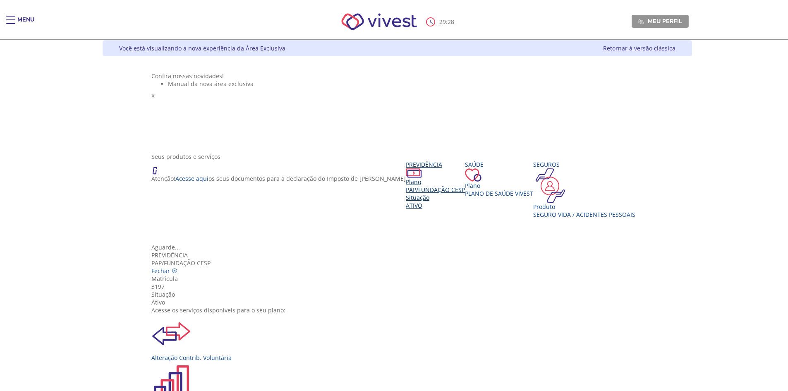  What do you see at coordinates (584, 214) in the screenshot?
I see `div: Seguro Vida / Acidentes Pessoais` at bounding box center [584, 214].